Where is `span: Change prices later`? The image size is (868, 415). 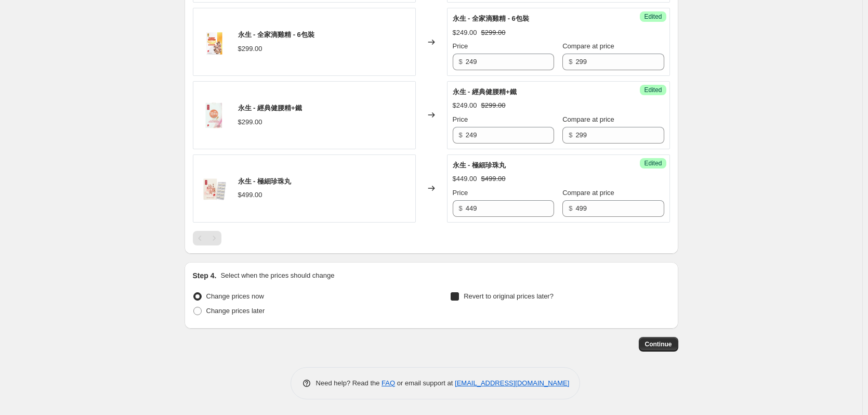
span: Change prices later is located at coordinates (235, 311).